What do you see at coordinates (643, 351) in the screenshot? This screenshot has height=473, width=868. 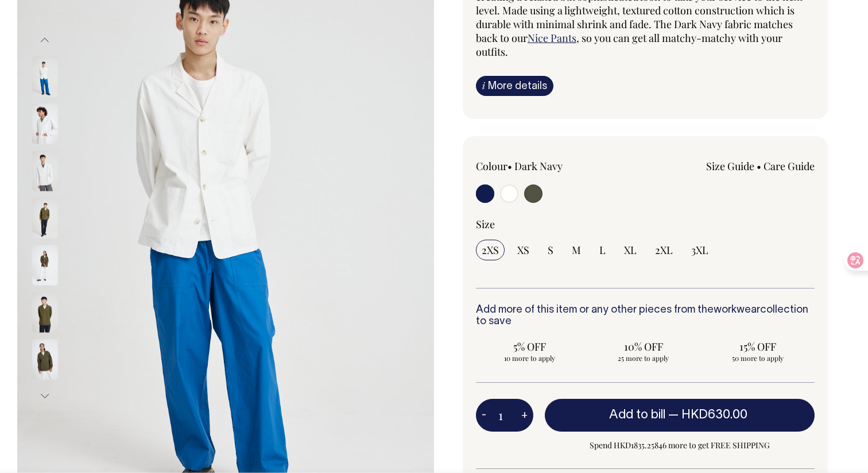 I see `input: 10% OFF 25 more to apply` at bounding box center [643, 351].